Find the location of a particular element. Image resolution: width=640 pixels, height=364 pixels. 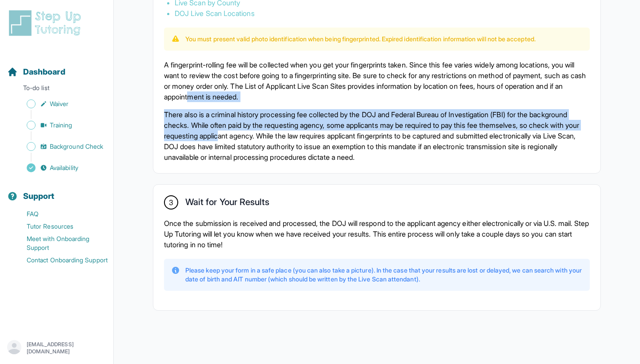

a: Waiver is located at coordinates (60, 104).